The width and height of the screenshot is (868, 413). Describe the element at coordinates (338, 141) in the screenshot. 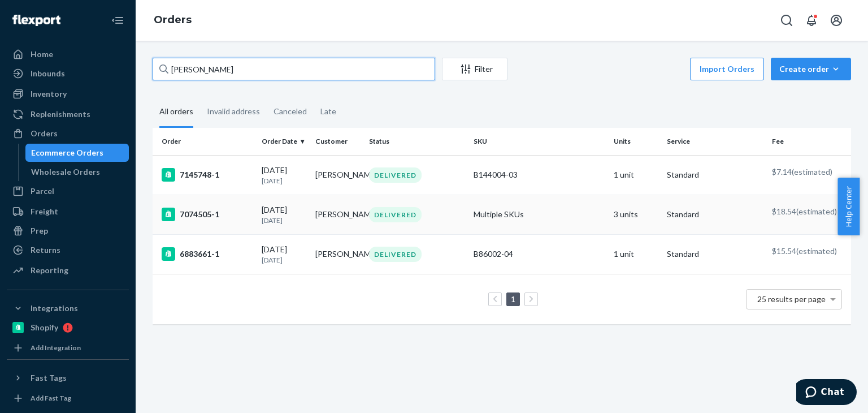

I see `div: Customer` at that location.